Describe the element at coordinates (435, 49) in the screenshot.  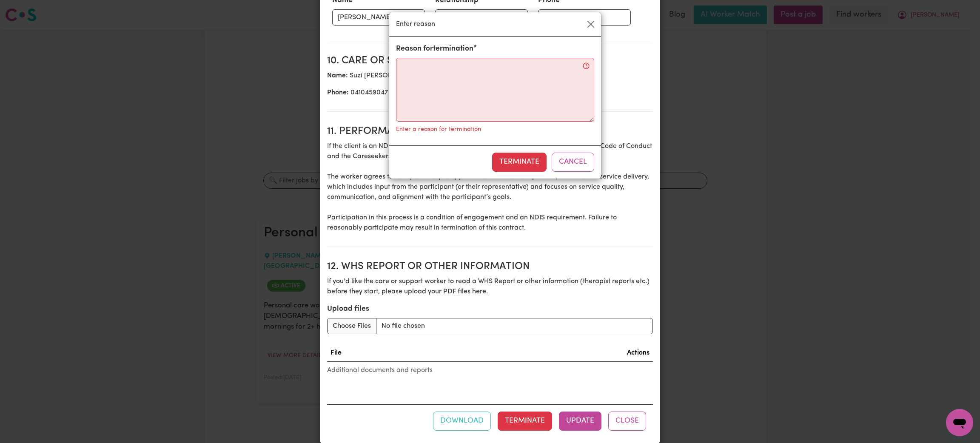
I see `label: Reason for termination` at that location.